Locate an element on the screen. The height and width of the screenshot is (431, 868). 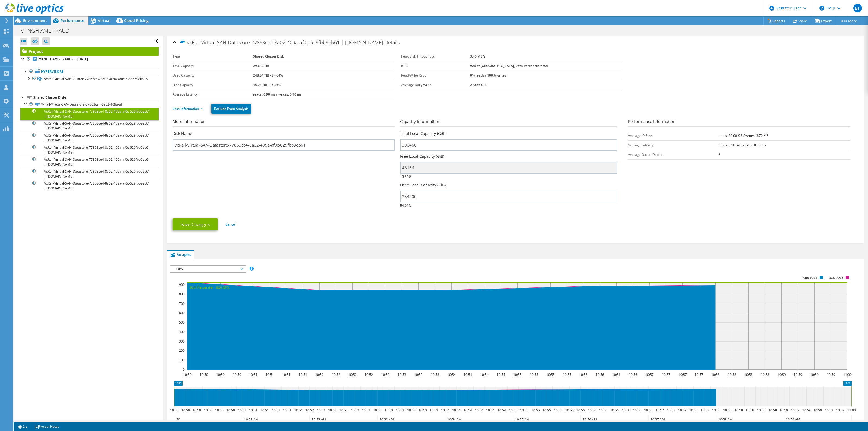
span: BF is located at coordinates (857, 8).